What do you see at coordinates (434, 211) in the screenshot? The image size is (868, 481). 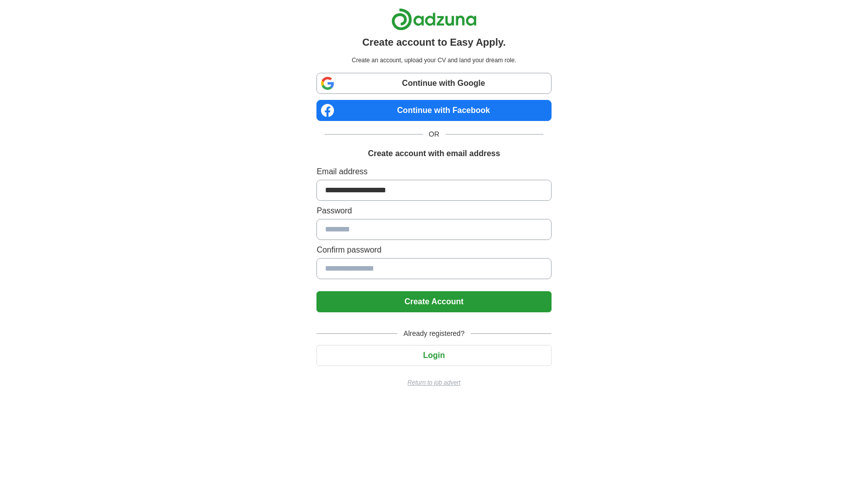 I see `label: Password` at bounding box center [434, 211].